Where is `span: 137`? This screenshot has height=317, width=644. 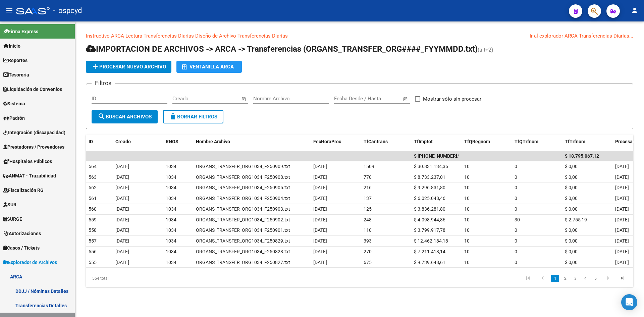 span: 137 is located at coordinates (368, 198).